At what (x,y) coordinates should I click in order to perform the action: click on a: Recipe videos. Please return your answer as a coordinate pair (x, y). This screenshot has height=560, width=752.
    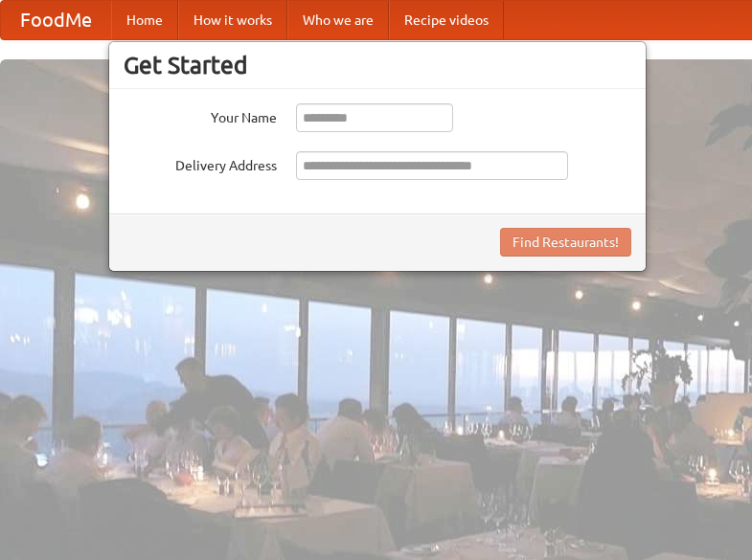
    Looking at the image, I should click on (446, 20).